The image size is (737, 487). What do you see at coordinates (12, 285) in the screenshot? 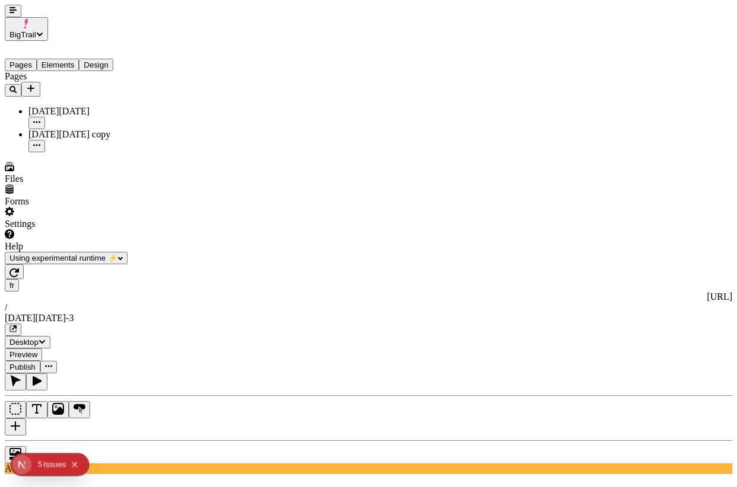
I see `span: fr` at bounding box center [12, 285].